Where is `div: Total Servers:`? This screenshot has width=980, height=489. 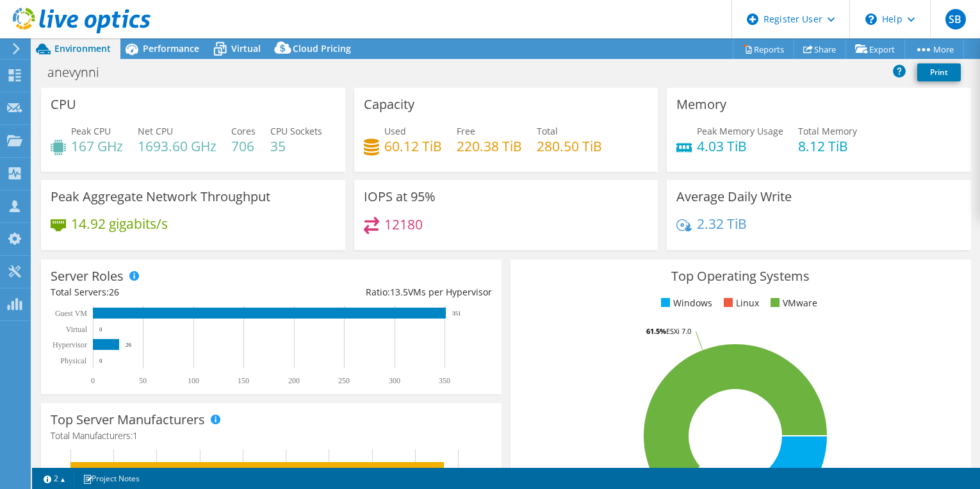 div: Total Servers: is located at coordinates (161, 293).